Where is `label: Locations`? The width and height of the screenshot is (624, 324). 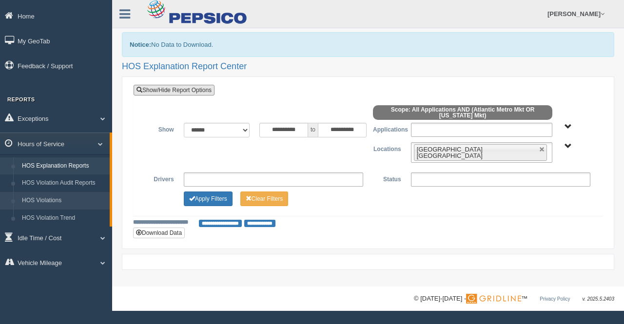
label: Locations is located at coordinates (387, 148).